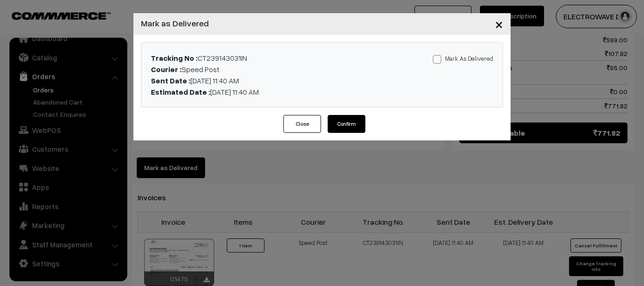 The height and width of the screenshot is (286, 644). I want to click on button: Confirm, so click(346, 124).